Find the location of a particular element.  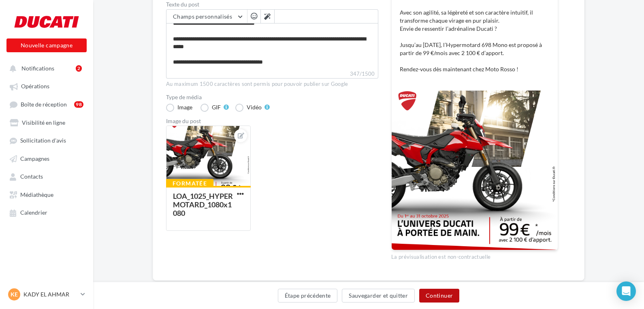

button: Notifications 2 is located at coordinates (45, 68).